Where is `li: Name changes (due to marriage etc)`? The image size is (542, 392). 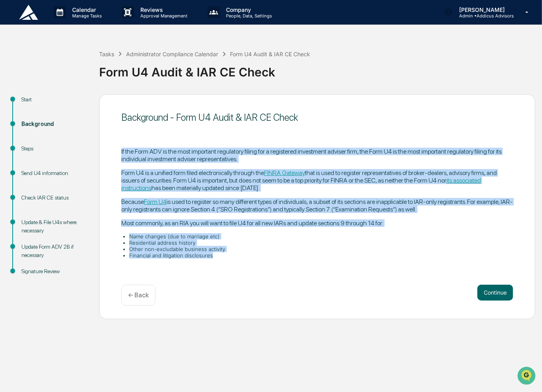 li: Name changes (due to marriage etc) is located at coordinates (321, 237).